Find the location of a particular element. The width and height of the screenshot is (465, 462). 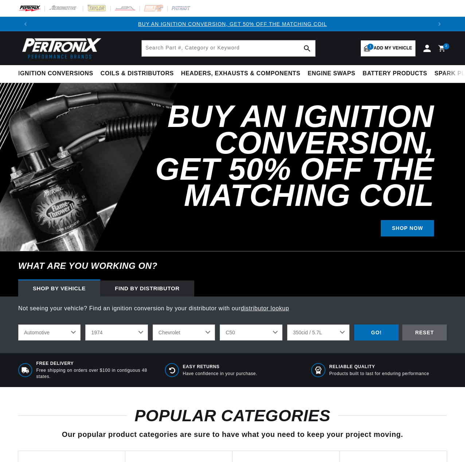

span: Battery Products is located at coordinates (394, 74).